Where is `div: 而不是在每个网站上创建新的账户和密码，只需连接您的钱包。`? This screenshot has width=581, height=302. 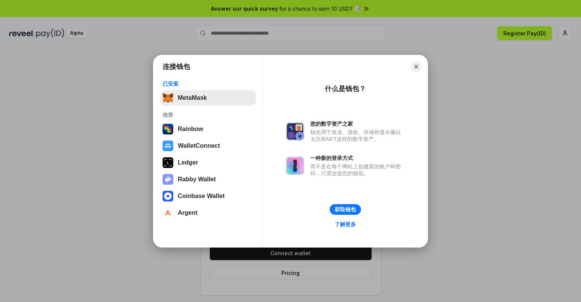 div: 而不是在每个网站上创建新的账户和密码，只需连接您的钱包。 is located at coordinates (358, 170).